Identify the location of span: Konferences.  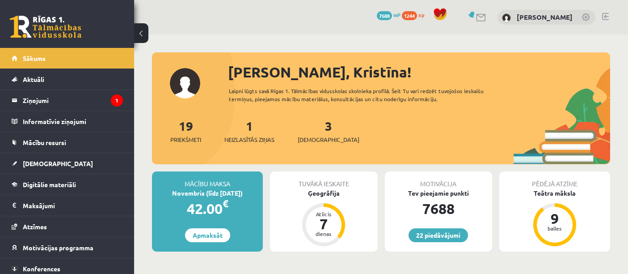
(42, 268).